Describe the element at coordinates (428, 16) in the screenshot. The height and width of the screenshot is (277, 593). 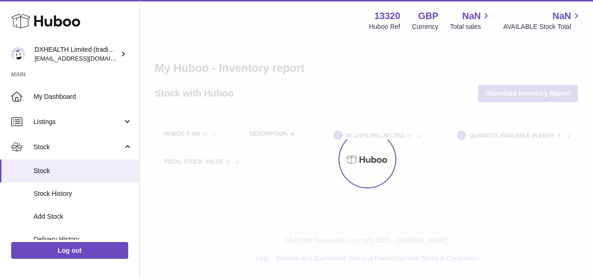
I see `strong: GBP` at that location.